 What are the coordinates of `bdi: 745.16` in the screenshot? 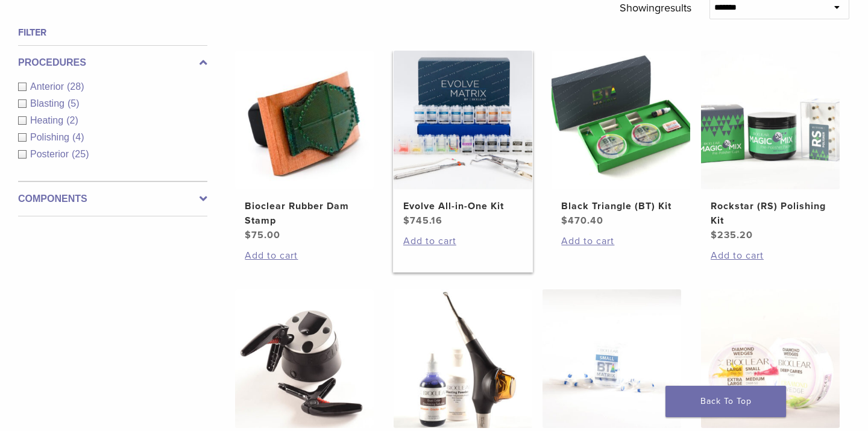 It's located at (423, 221).